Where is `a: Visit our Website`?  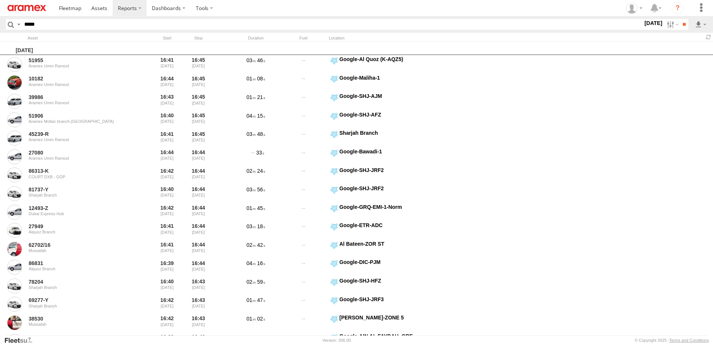 a: Visit our Website is located at coordinates (21, 341).